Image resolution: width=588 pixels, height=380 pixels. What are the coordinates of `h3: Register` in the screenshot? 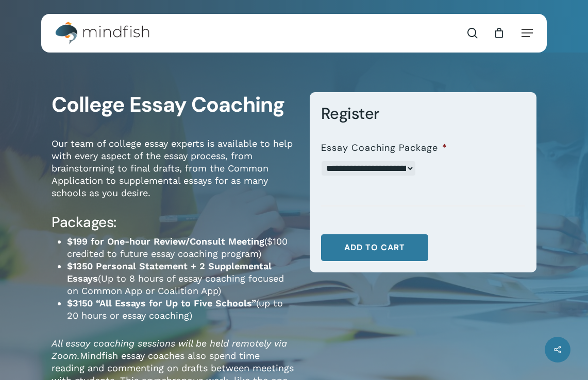 It's located at (423, 113).